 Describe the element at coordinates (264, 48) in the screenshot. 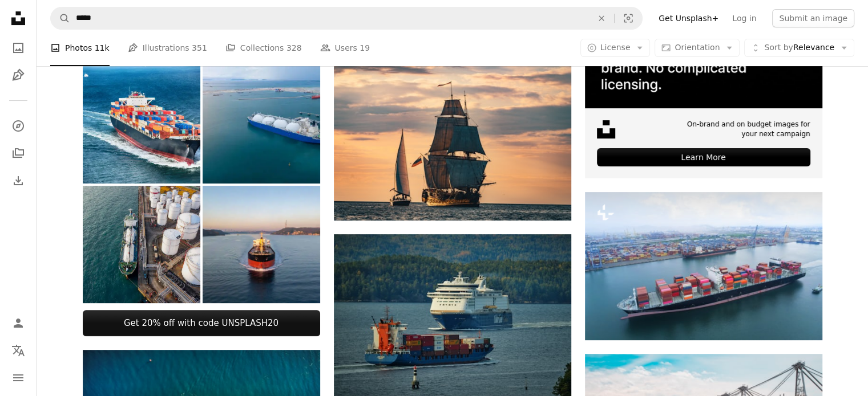

I see `a: Collections 328` at that location.